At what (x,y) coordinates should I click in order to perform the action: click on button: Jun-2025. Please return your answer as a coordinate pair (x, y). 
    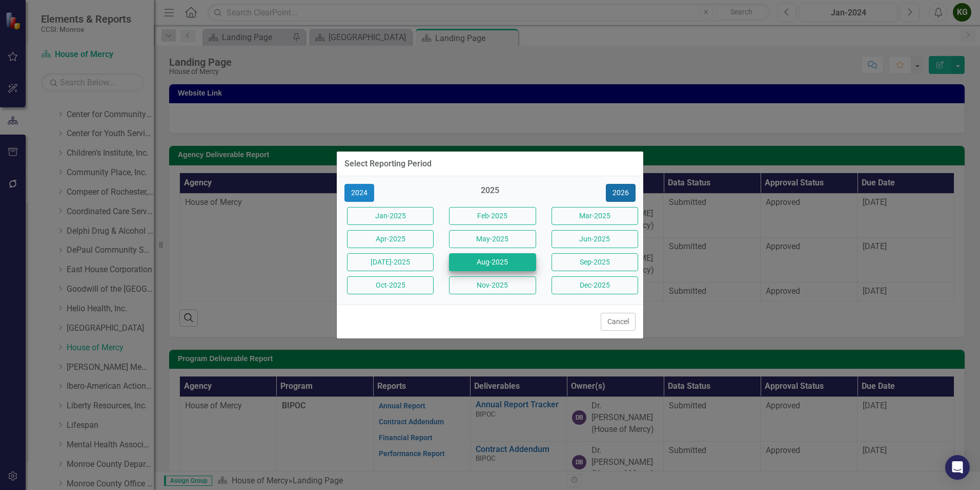
    Looking at the image, I should click on (595, 239).